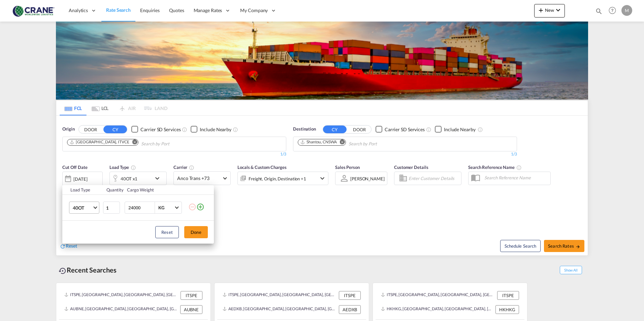 The image size is (644, 321). I want to click on div: KG, so click(161, 208).